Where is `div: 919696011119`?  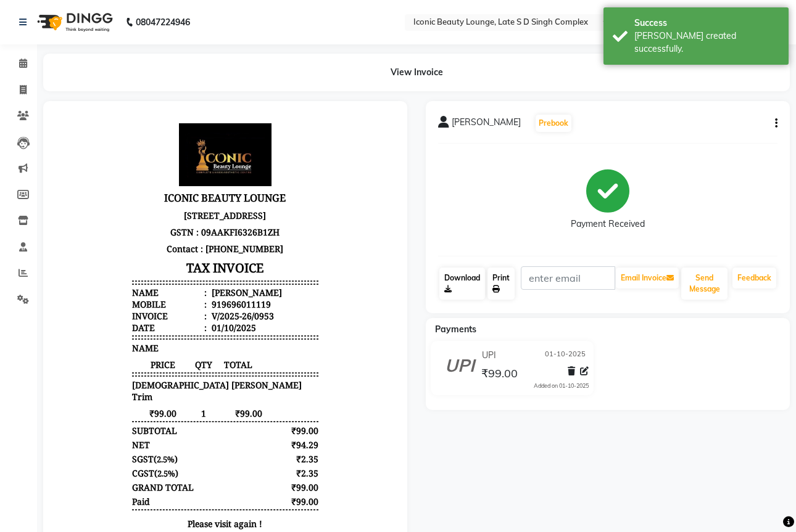
div: 919696011119 is located at coordinates (184, 191).